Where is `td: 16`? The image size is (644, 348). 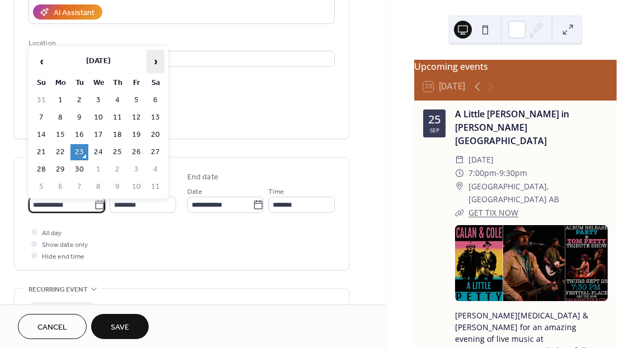
td: 16 is located at coordinates (79, 134).